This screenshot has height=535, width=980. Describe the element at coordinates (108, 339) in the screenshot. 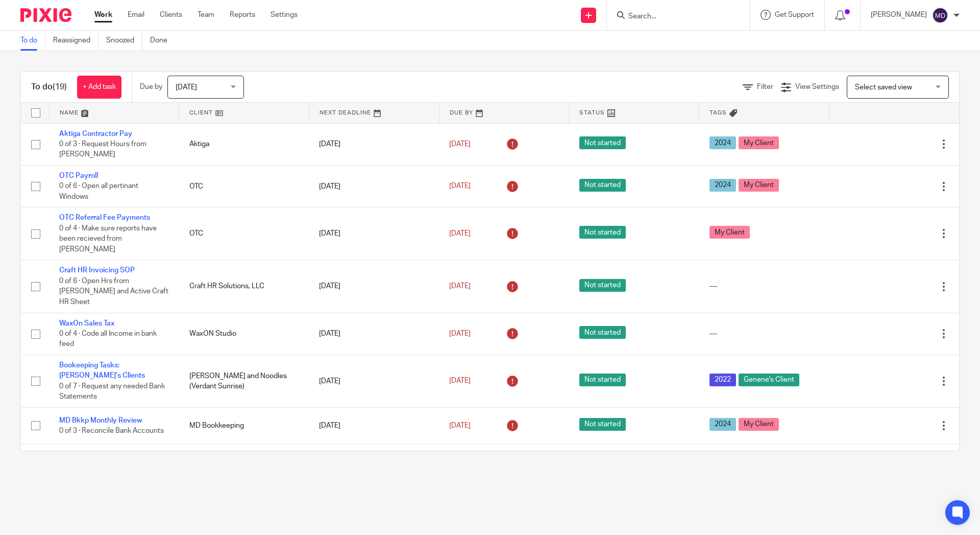

I see `span: 0 of 4 · Code all Income in bank feed` at that location.